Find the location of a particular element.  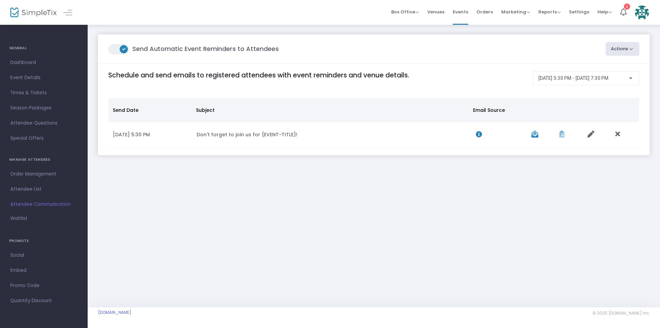

span: Special Offers is located at coordinates (44, 138).